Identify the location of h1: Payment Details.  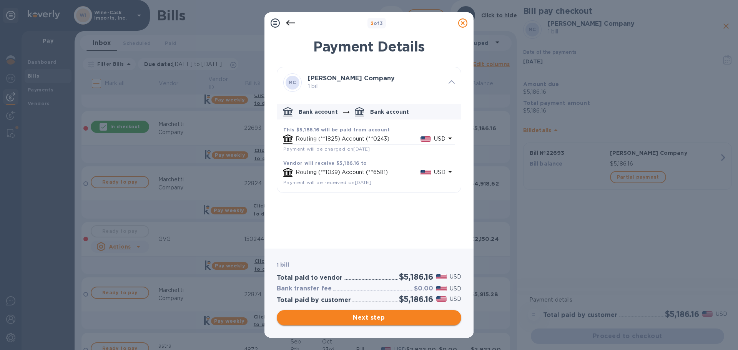
(369, 47).